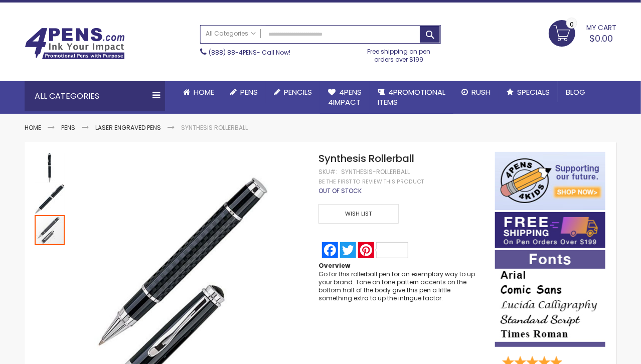 Image resolution: width=641 pixels, height=364 pixels. I want to click on span: 4Pens 4impact, so click(345, 97).